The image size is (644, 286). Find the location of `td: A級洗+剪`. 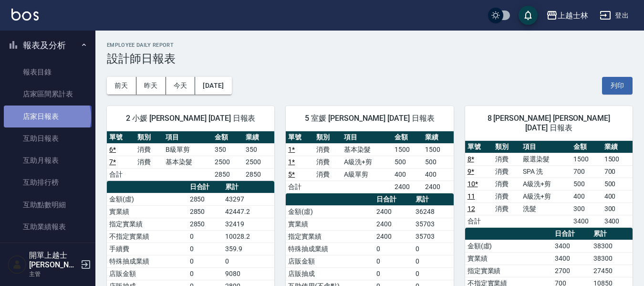

td: A級洗+剪 is located at coordinates (546, 184).